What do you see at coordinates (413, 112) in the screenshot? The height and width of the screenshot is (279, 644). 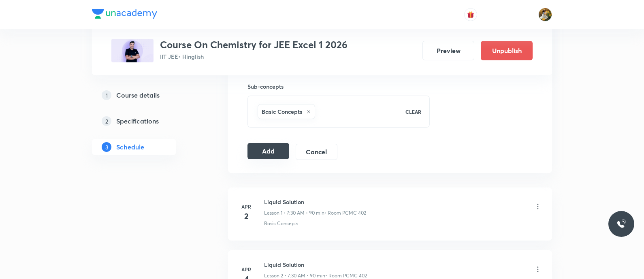 I see `p: CLEAR` at bounding box center [413, 112].